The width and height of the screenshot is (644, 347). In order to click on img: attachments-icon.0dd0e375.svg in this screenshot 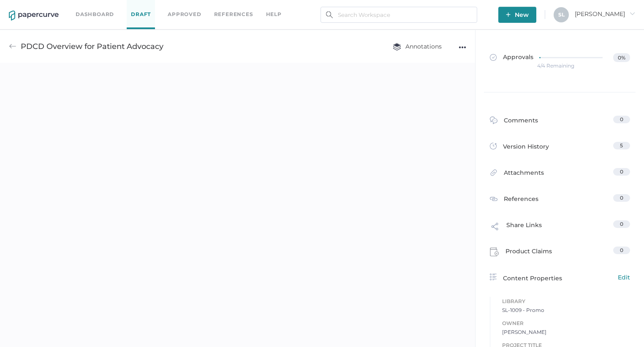, I will do `click(493, 173)`.